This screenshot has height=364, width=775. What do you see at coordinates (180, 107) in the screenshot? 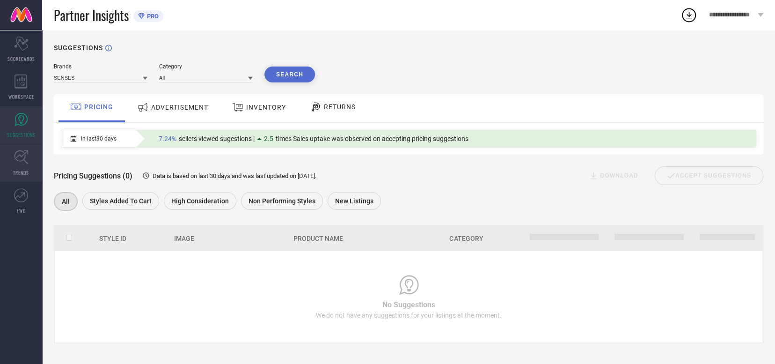
I see `span: ADVERTISEMENT` at bounding box center [180, 107].